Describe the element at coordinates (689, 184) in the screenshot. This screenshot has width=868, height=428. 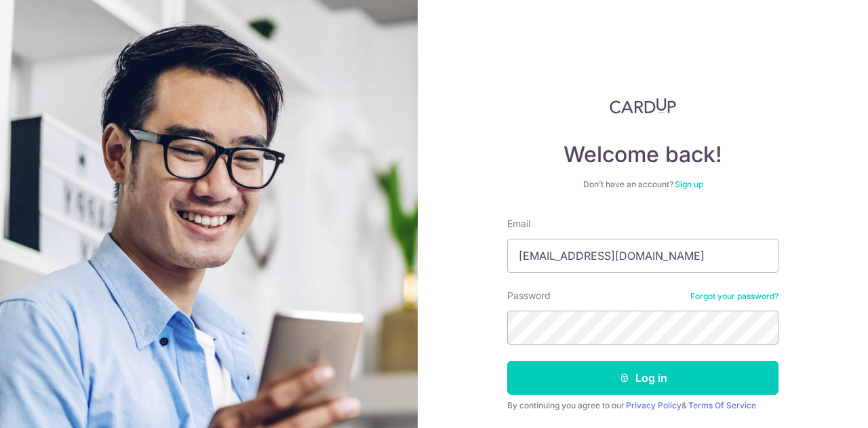
I see `a: Sign up` at that location.